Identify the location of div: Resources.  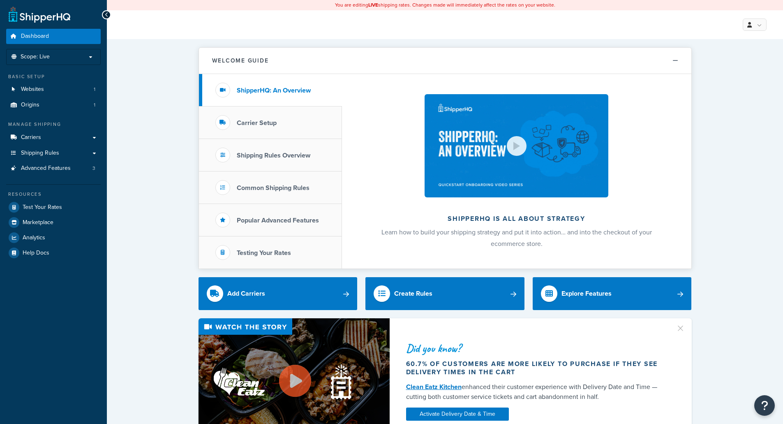
(53, 194).